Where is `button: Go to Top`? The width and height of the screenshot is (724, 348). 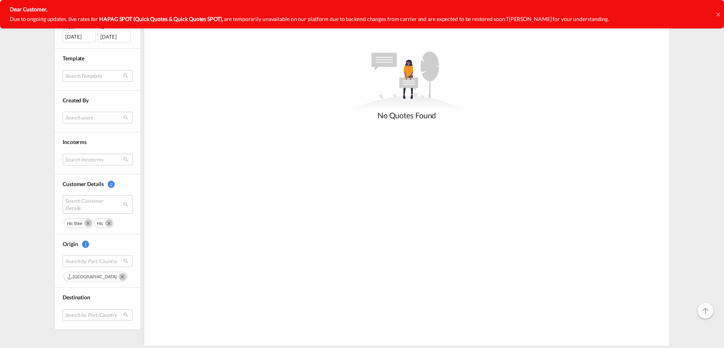 button: Go to Top is located at coordinates (705, 310).